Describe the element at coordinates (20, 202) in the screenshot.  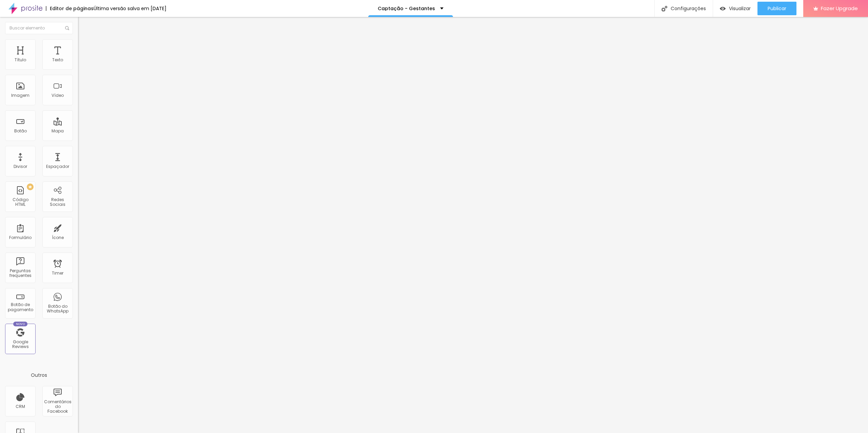
I see `div: Código HTML` at that location.